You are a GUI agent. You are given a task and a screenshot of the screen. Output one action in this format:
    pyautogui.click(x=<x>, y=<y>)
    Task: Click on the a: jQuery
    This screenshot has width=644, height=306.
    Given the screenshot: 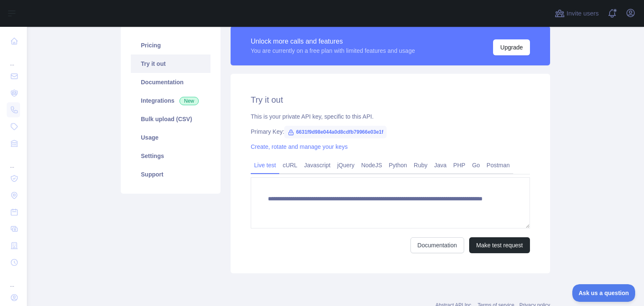 What is the action you would take?
    pyautogui.click(x=345, y=165)
    